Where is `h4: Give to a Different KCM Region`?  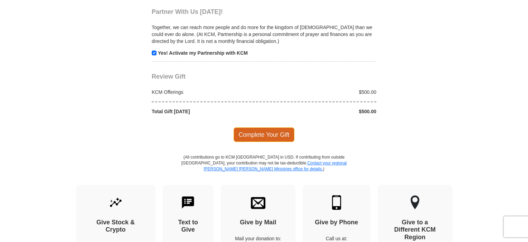 h4: Give to a Different KCM Region is located at coordinates (415, 229).